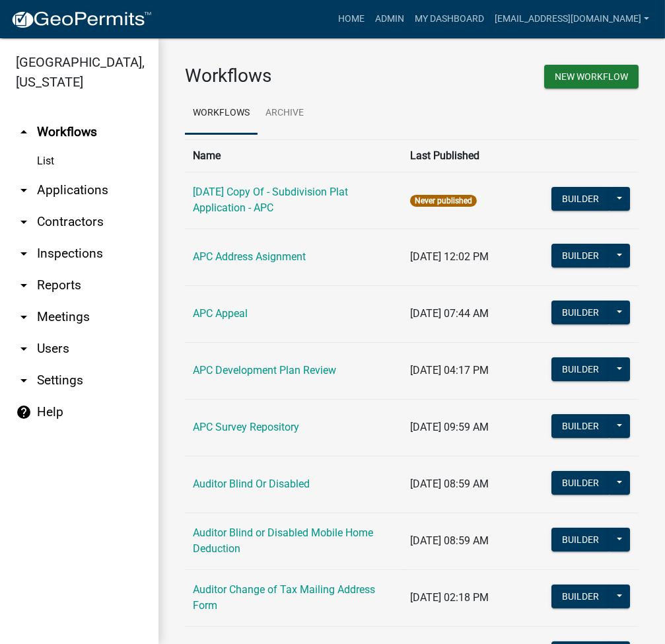  What do you see at coordinates (591, 77) in the screenshot?
I see `button: New Workflow` at bounding box center [591, 77].